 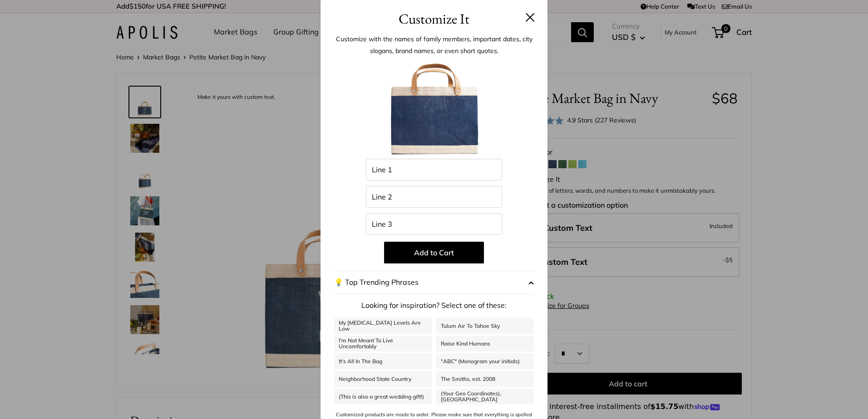 What do you see at coordinates (434, 306) in the screenshot?
I see `p: Looking for inspiration? Select one of these:` at bounding box center [434, 306].